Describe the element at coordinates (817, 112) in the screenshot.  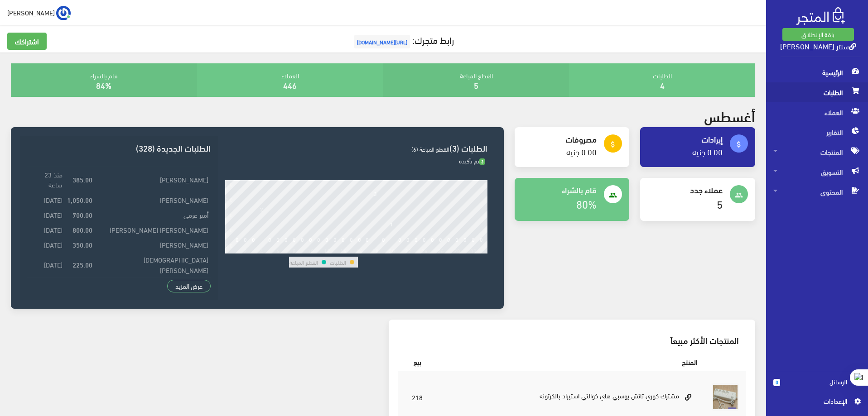
I see `span: العملاء` at that location.